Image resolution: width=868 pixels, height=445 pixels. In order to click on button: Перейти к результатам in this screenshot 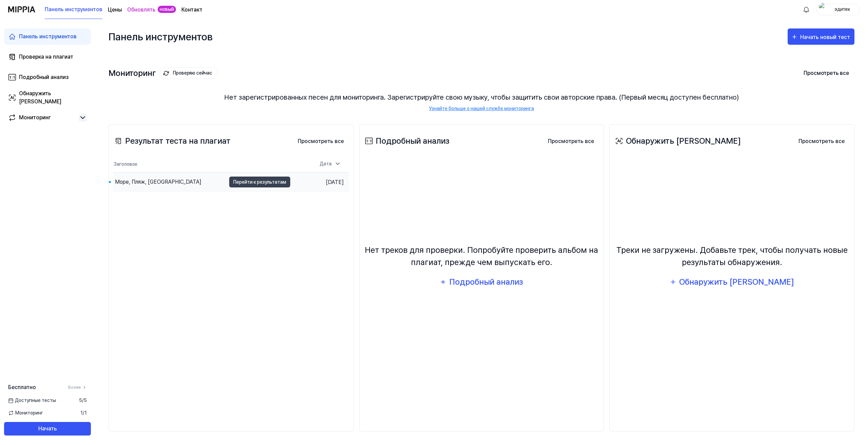, I will do `click(260, 182)`.